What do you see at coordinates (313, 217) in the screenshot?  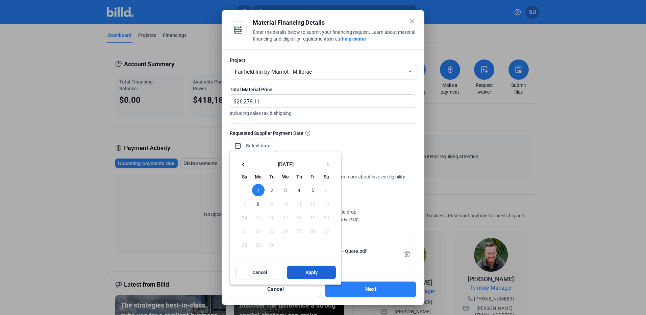 I see `button: September 19, 2025` at bounding box center [313, 217].